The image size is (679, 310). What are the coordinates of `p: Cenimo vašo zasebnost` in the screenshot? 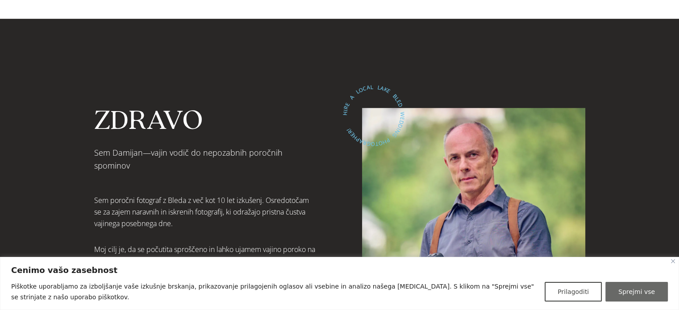 It's located at (339, 270).